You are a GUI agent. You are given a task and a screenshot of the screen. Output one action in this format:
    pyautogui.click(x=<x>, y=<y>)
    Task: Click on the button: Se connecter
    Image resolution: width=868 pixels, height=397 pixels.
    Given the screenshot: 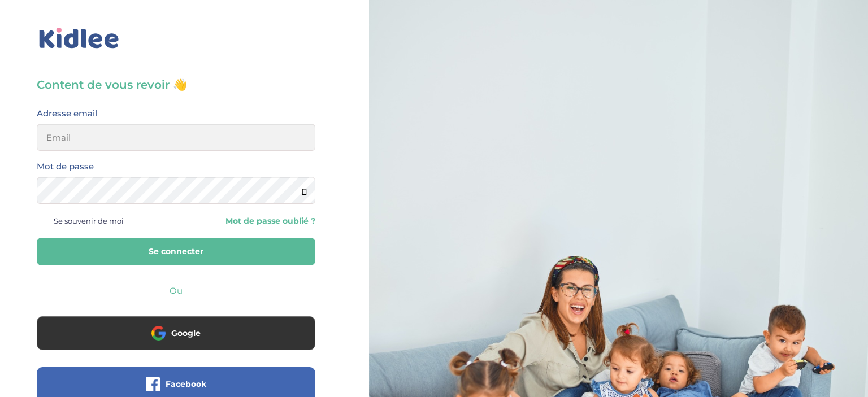 What is the action you would take?
    pyautogui.click(x=176, y=251)
    